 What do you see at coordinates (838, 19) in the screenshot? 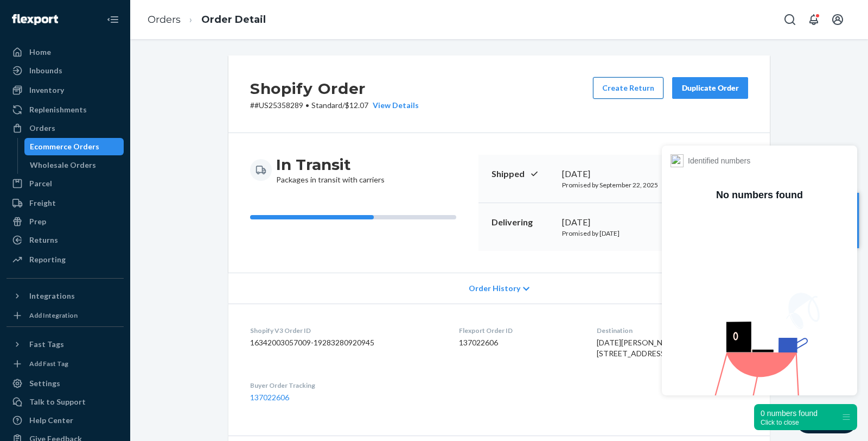
I see `button: Open account menu` at bounding box center [838, 19].